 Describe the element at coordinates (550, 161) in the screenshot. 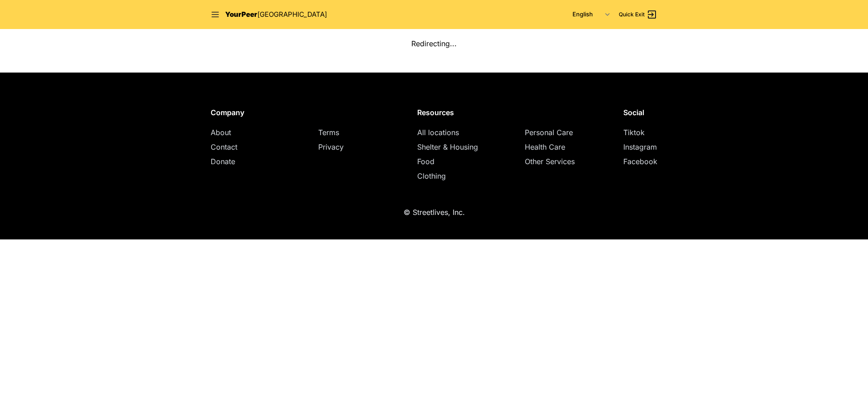

I see `a: Other Services` at that location.